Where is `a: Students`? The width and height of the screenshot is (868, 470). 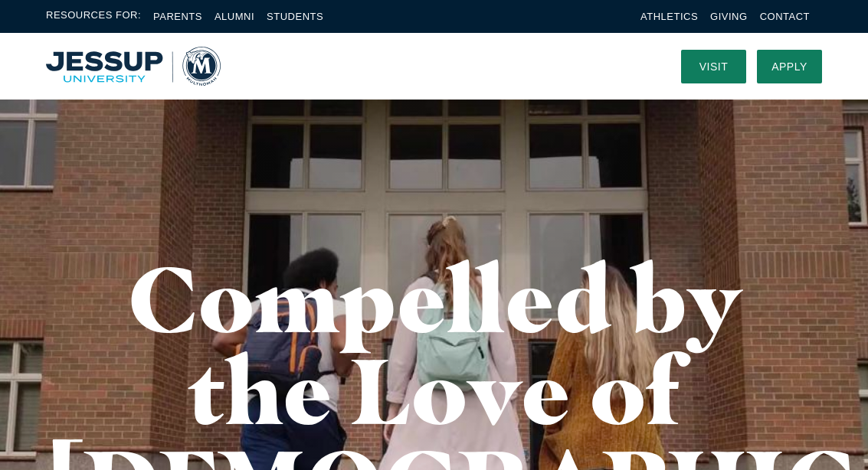 a: Students is located at coordinates (295, 16).